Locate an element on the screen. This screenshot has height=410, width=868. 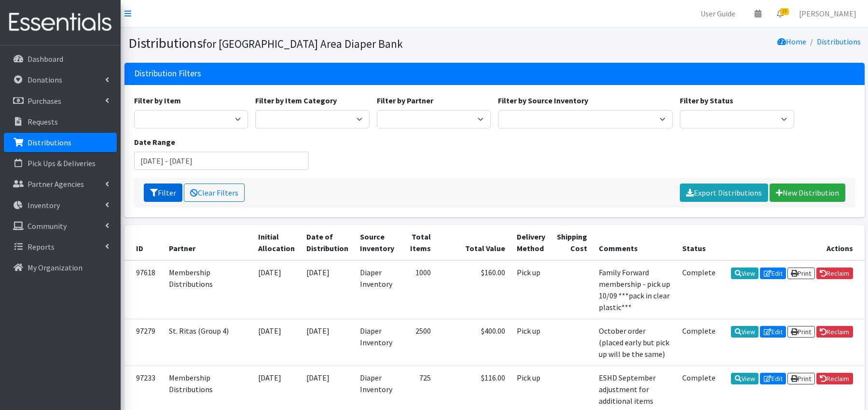
a: Dashboard is located at coordinates (60, 59).